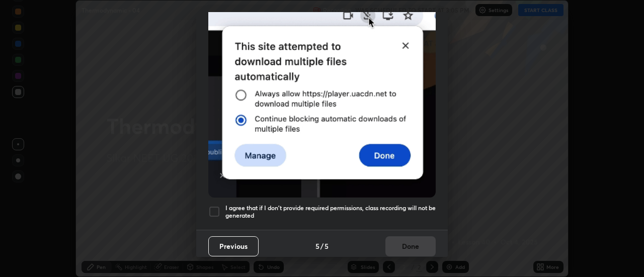 This screenshot has height=277, width=644. I want to click on h5: I agree that if I don't provide required permissions, class recording will not be generated, so click(330, 212).